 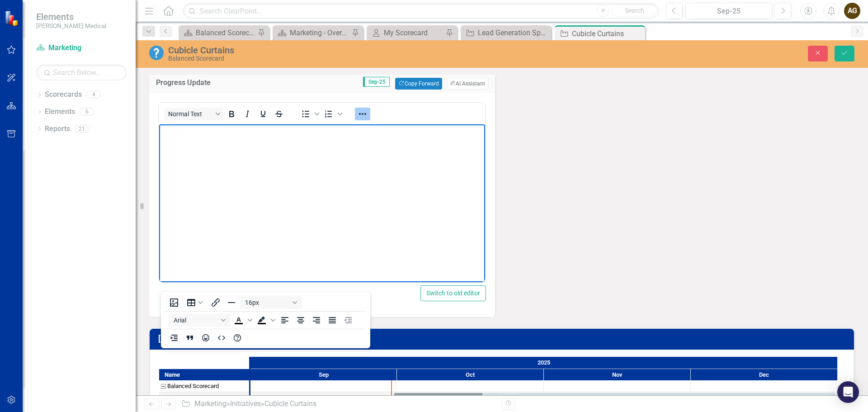 I want to click on div: Oct, so click(x=470, y=375).